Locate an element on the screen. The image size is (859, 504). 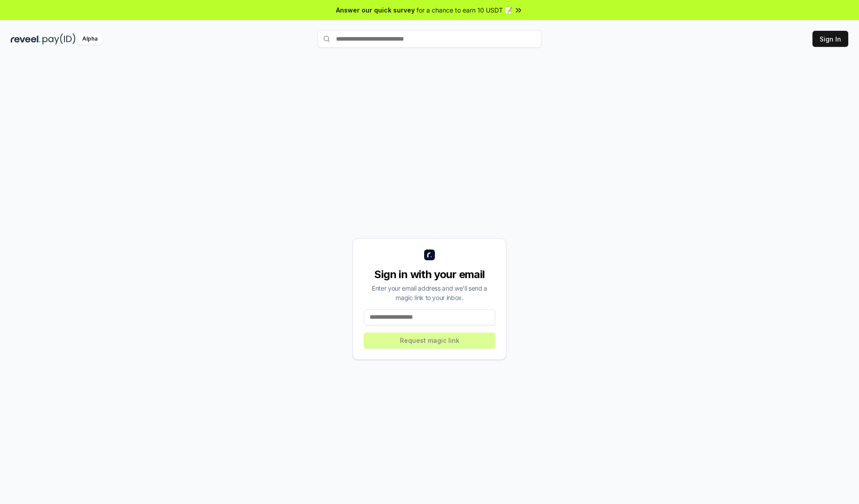
span: Answer our quick survey is located at coordinates (375, 10).